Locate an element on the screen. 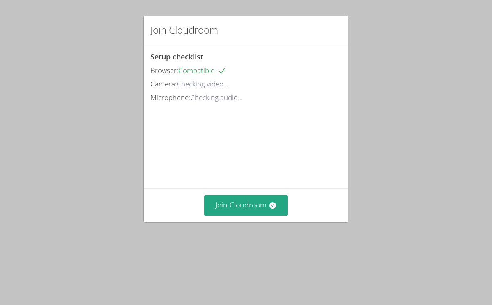 This screenshot has height=305, width=492. span: Compatible is located at coordinates (202, 70).